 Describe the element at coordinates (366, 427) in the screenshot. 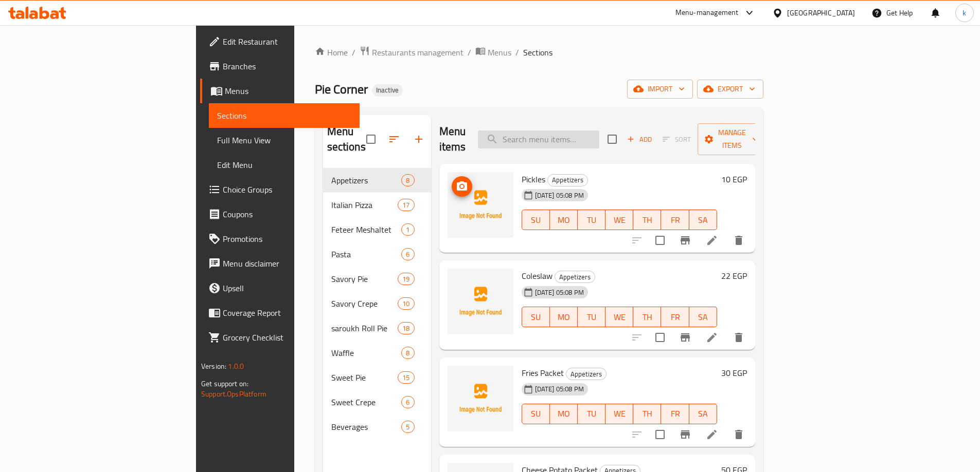

I see `span: Beverages` at that location.